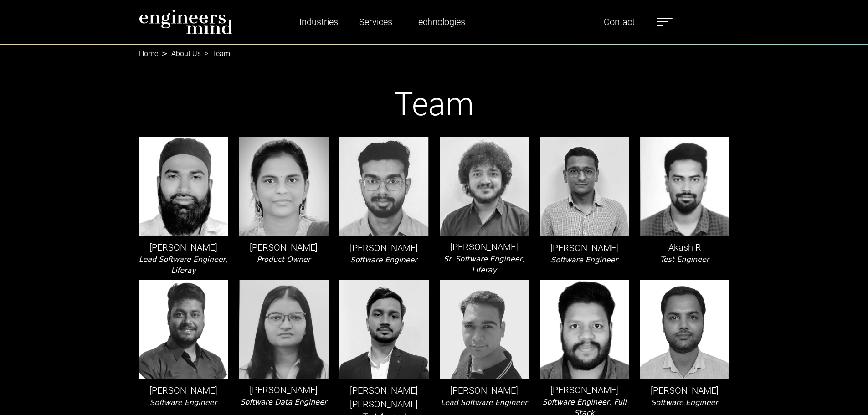 This screenshot has height=415, width=868. Describe the element at coordinates (318, 22) in the screenshot. I see `a: Industries` at that location.